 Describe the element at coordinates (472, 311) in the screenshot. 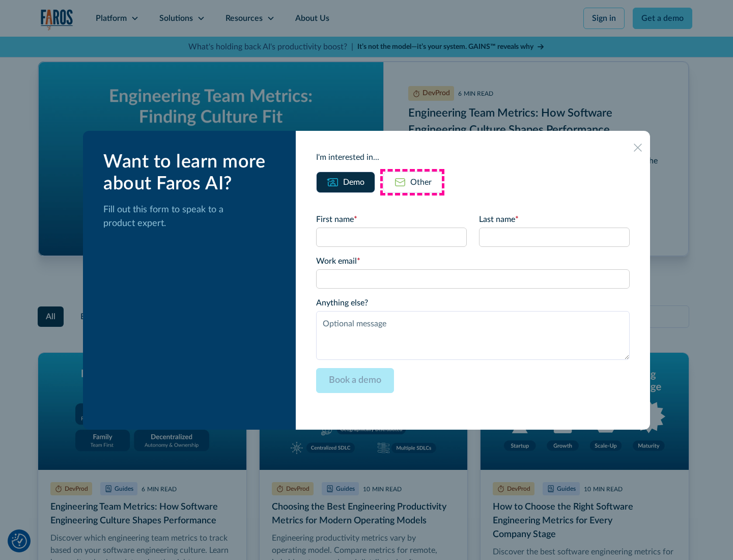

I see `form: Email Form` at that location.